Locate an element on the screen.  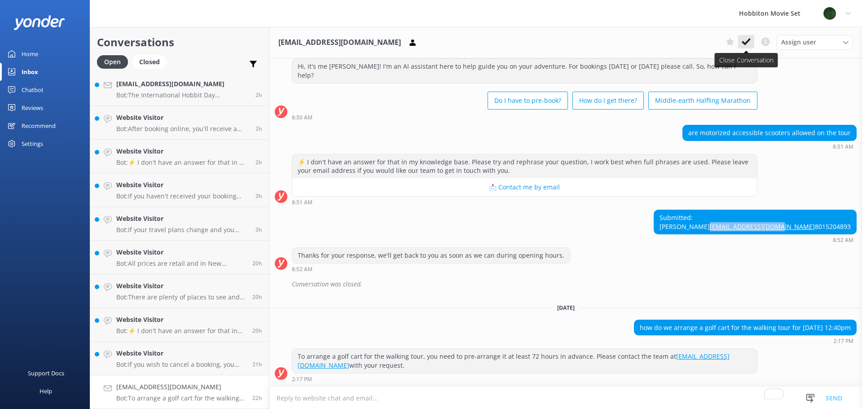
span: Sep 20 2025 08:42am (UTC +12:00) Pacific/Auckland is located at coordinates (259, 196).